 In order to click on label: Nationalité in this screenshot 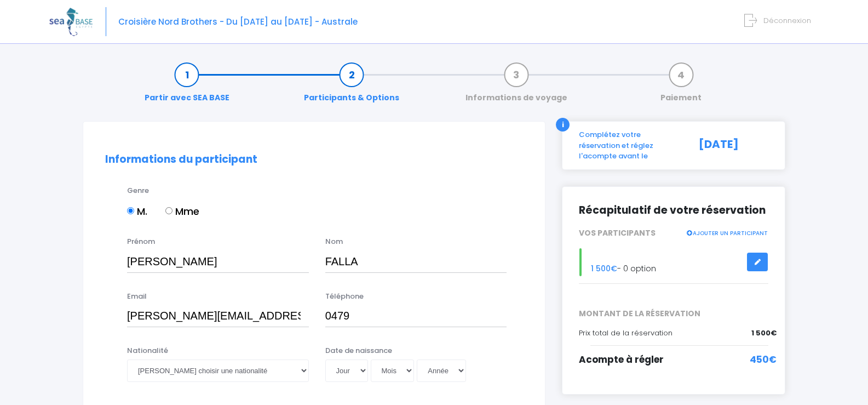, I will do `click(148, 351)`.